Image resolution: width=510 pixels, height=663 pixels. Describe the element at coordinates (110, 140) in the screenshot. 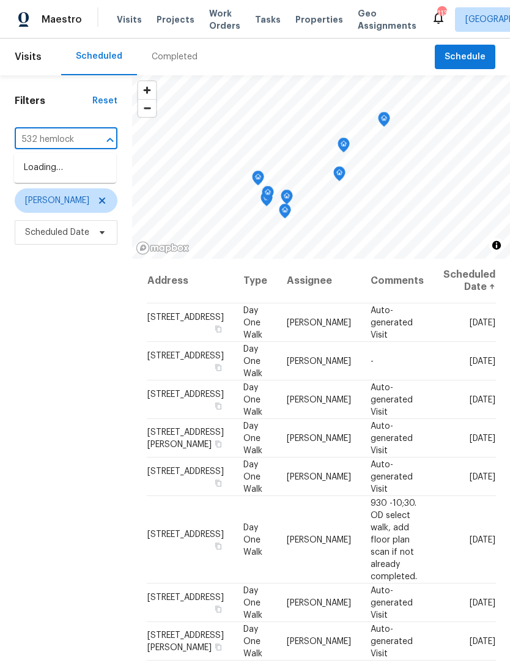

I see `button: Close` at that location.